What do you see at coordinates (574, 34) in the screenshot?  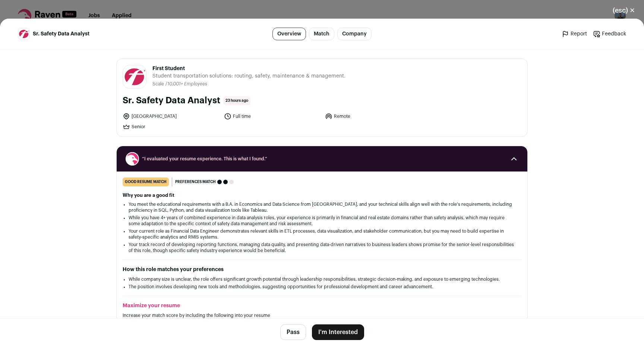 I see `a: Report` at bounding box center [574, 34].